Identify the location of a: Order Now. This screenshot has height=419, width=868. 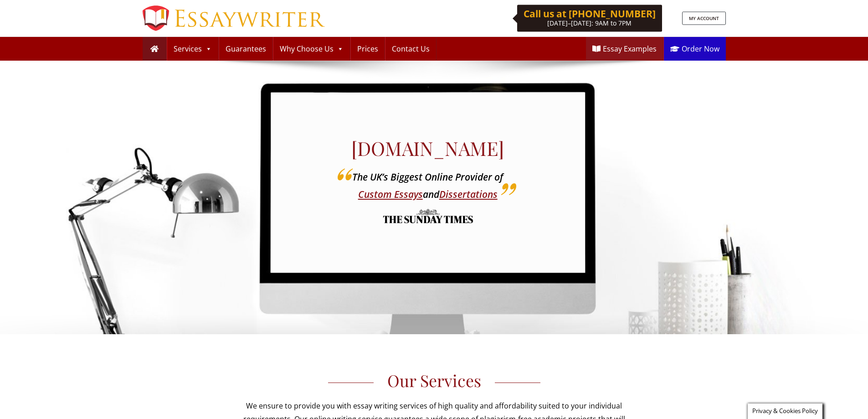
(695, 48).